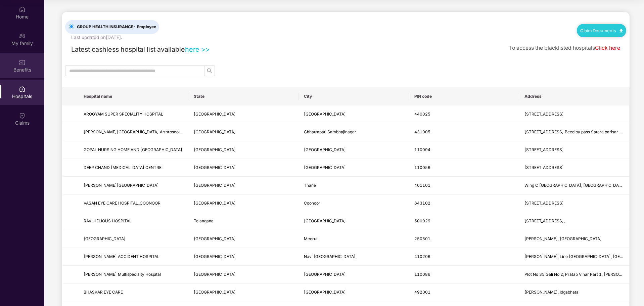  I want to click on th: City, so click(354, 96).